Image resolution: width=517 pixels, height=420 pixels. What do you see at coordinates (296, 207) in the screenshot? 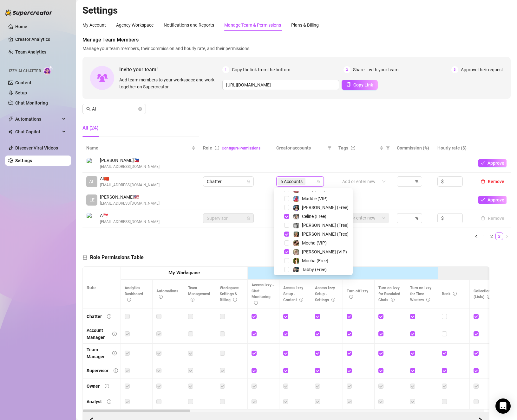
I see `img: Maddie (Free)` at bounding box center [296, 207].